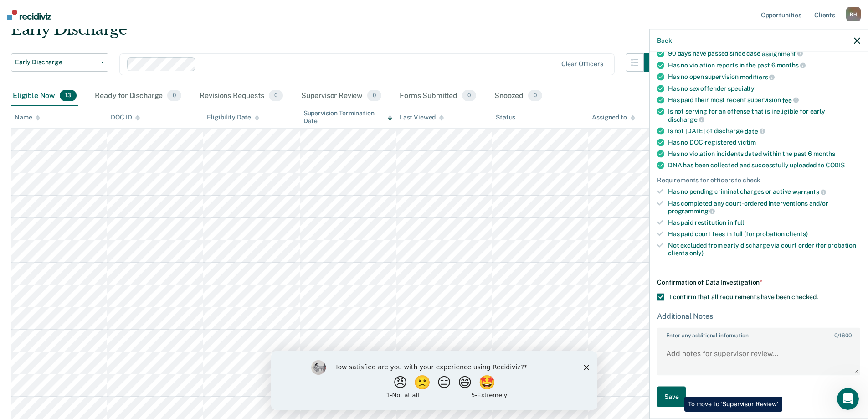 This screenshot has width=868, height=419. Describe the element at coordinates (664, 40) in the screenshot. I see `button: Back` at that location.